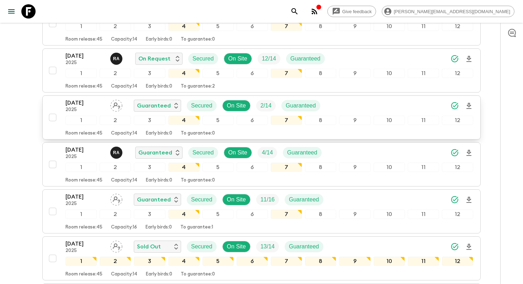  What do you see at coordinates (267, 199) in the screenshot?
I see `p: 11 / 16` at bounding box center [267, 199].